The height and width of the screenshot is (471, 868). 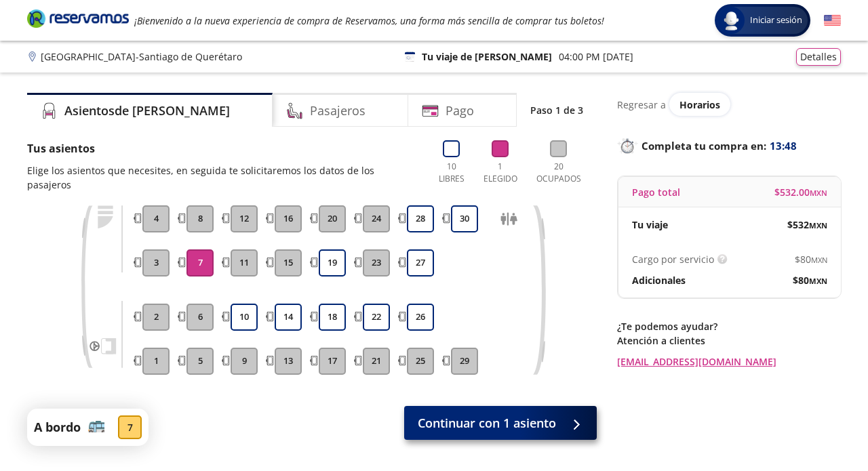 I want to click on p: ¿Te podemos ayudar?, so click(x=729, y=326).